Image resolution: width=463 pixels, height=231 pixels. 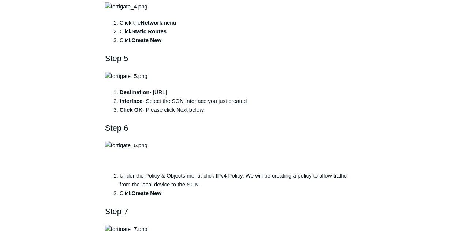 I want to click on h2: Step 6, so click(x=232, y=128).